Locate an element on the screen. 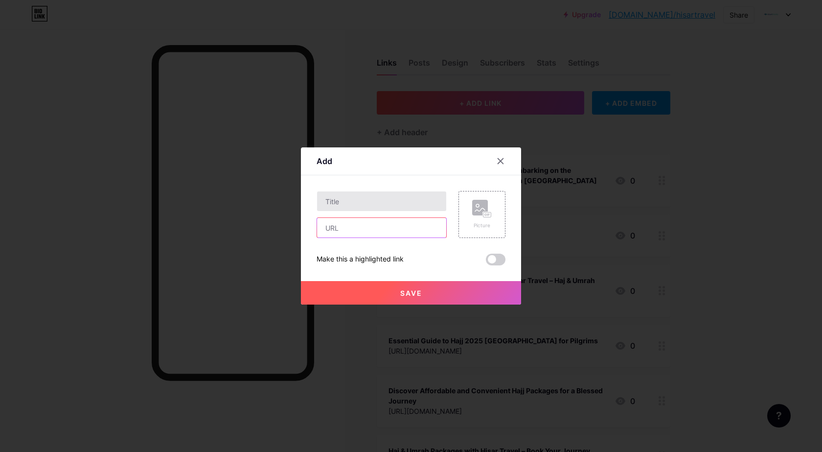 This screenshot has height=452, width=822. div: Make this a highlighted link is located at coordinates (360, 259).